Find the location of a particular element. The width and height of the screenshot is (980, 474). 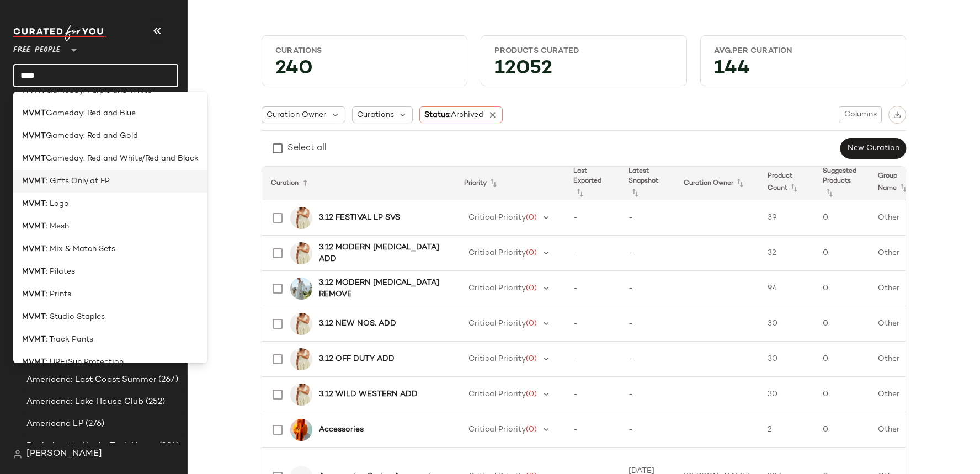

div: 240 is located at coordinates (364, 71).